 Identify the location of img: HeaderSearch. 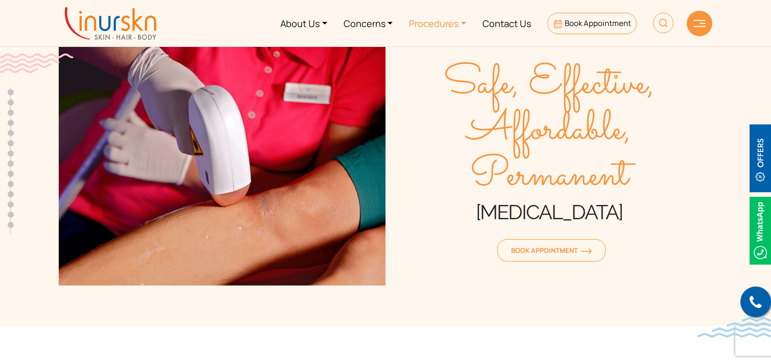
(663, 23).